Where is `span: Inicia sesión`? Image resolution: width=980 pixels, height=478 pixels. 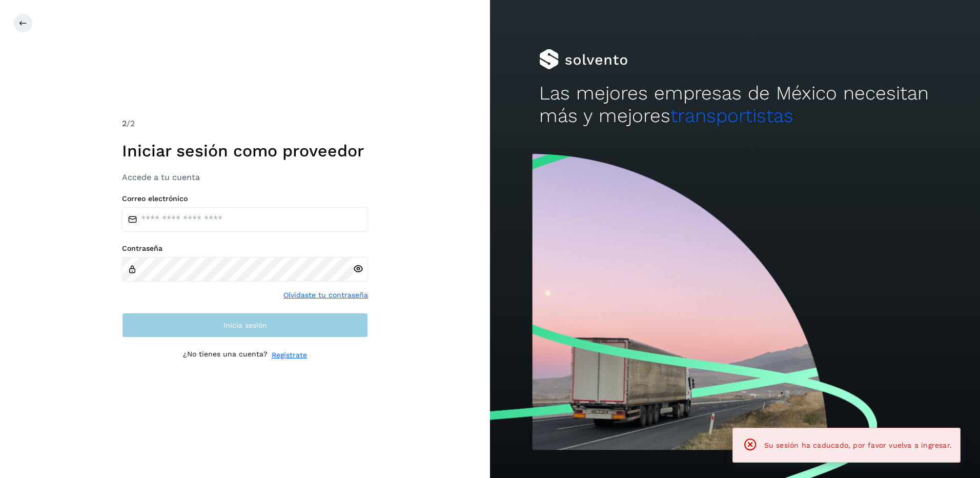 span: Inicia sesión is located at coordinates (245, 325).